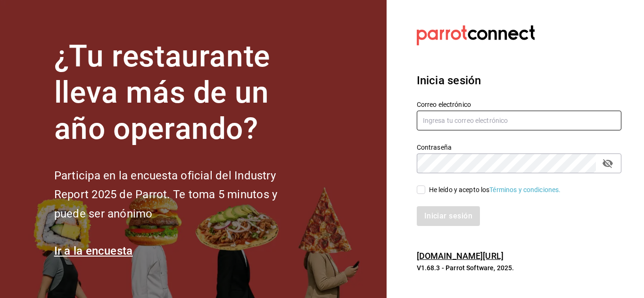 The width and height of the screenshot is (644, 298). I want to click on a: Ir a la encuesta, so click(94, 251).